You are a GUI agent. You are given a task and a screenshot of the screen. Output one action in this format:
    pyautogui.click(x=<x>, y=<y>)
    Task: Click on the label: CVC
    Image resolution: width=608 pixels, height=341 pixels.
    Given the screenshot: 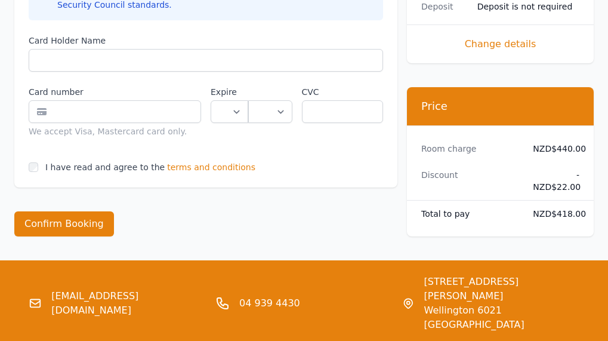 What is the action you would take?
    pyautogui.click(x=343, y=92)
    